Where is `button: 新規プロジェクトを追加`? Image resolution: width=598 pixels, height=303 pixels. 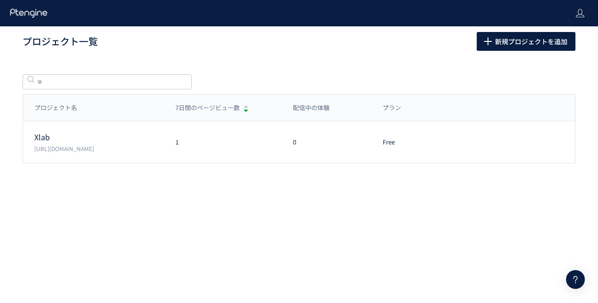 button: 新規プロジェクトを追加 is located at coordinates (526, 41).